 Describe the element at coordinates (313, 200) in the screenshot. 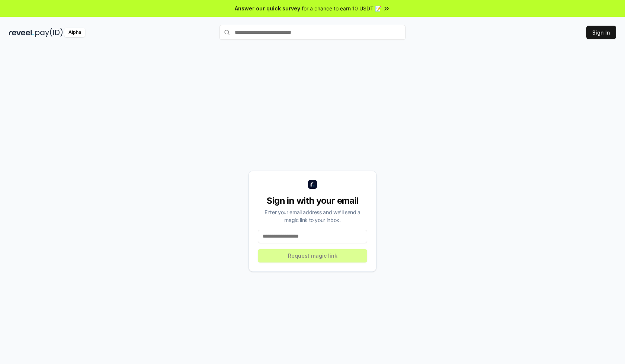

I see `div: Sign in with your email` at that location.